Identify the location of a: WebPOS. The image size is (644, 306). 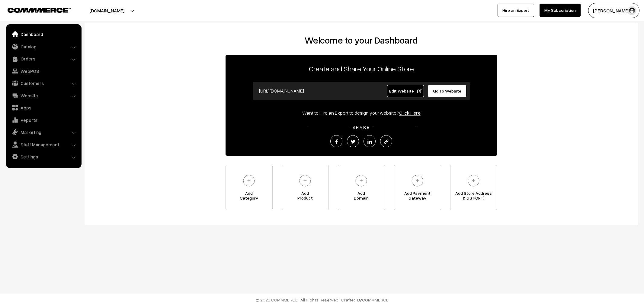
(44, 71).